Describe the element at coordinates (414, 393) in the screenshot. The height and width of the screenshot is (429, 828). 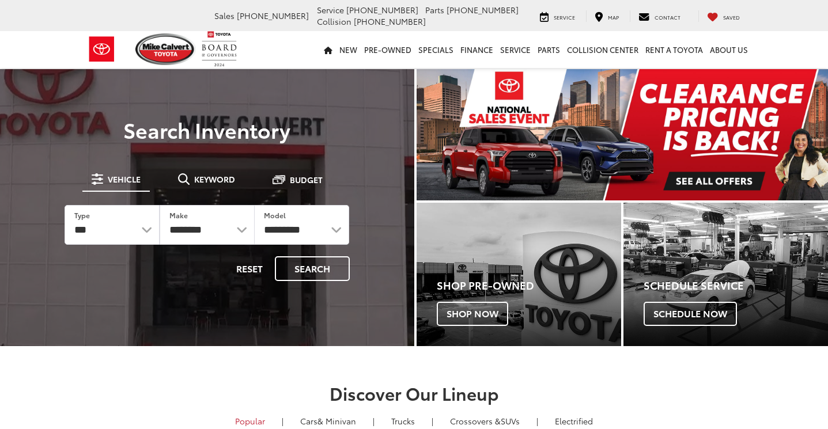
I see `h2: Discover Our Lineup` at that location.